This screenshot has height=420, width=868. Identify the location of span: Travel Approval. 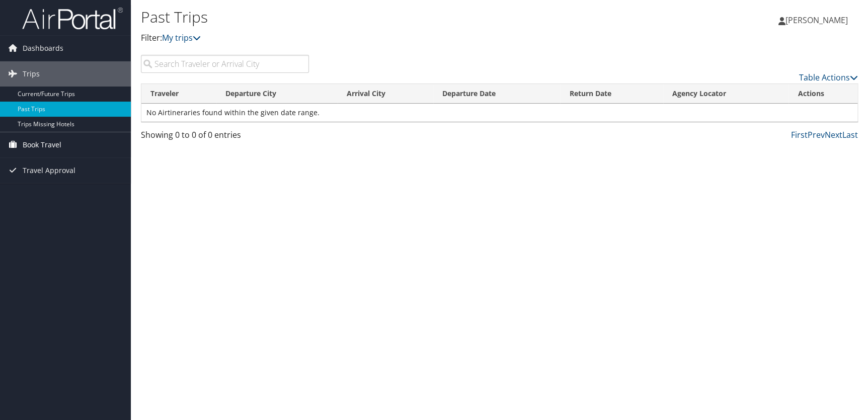
(49, 171).